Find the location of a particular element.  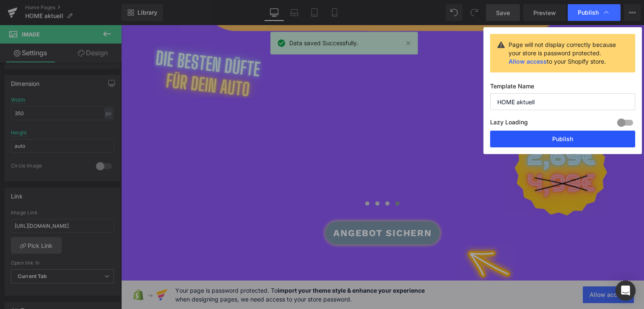

div: Page will not display correctly because your store is password protected. to your Shopify store. is located at coordinates (564, 53).